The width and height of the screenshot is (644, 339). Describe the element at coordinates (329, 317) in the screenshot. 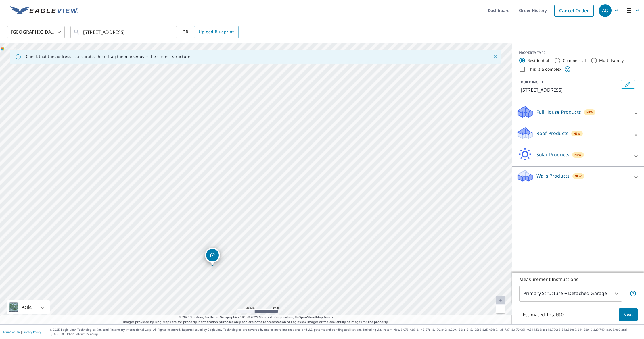

I see `a: Terms` at that location.